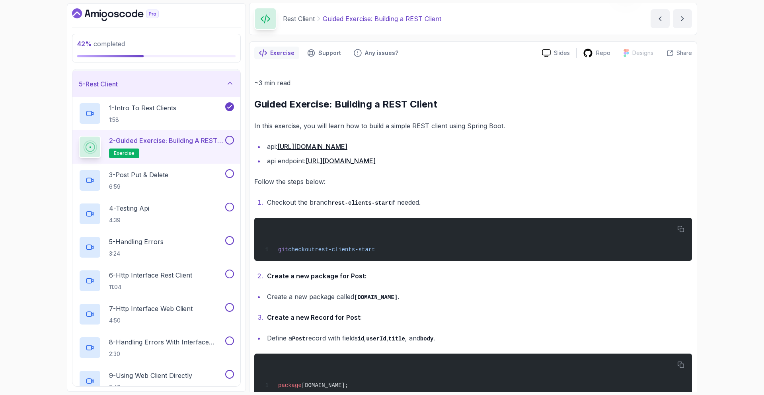  Describe the element at coordinates (129, 220) in the screenshot. I see `p: 4:39` at that location.